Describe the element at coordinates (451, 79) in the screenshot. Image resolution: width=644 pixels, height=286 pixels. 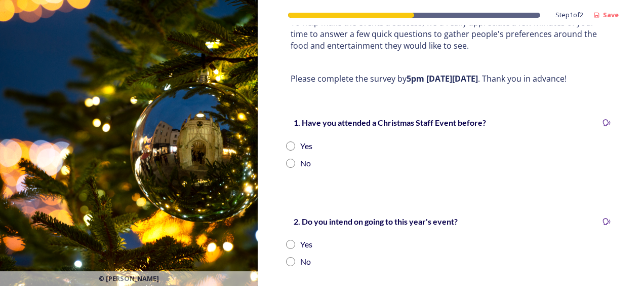
I see `p: Please complete the survey by . Thank you in advance!` at that location.